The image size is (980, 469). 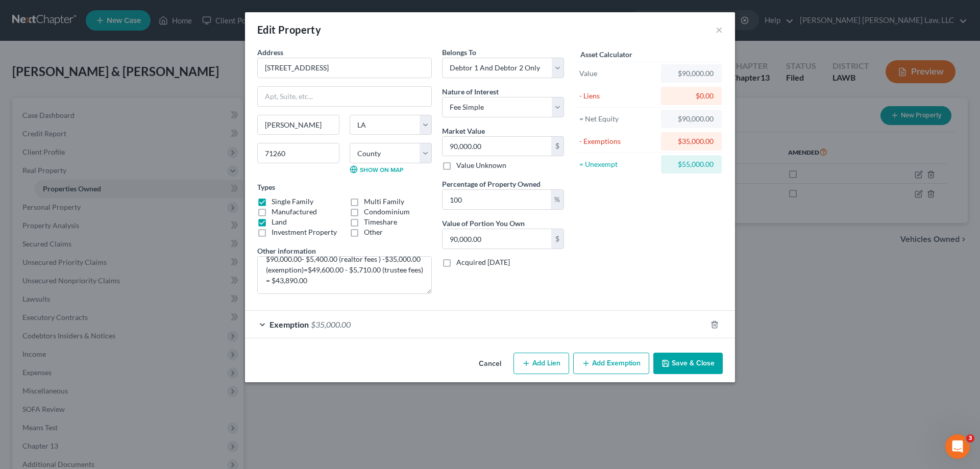 What do you see at coordinates (294, 212) in the screenshot?
I see `label: Manufactured` at bounding box center [294, 212].